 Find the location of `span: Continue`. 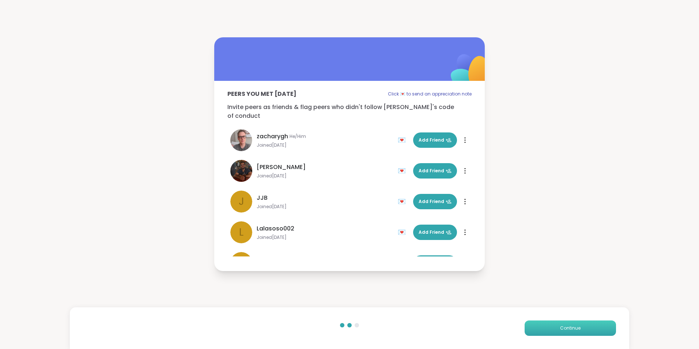

span: Continue is located at coordinates (570, 328).